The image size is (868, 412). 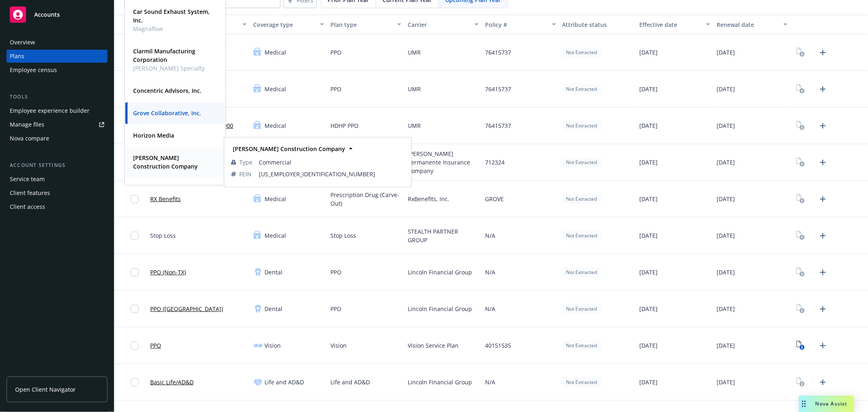 What do you see at coordinates (57, 179) in the screenshot?
I see `a: Service team` at bounding box center [57, 179].